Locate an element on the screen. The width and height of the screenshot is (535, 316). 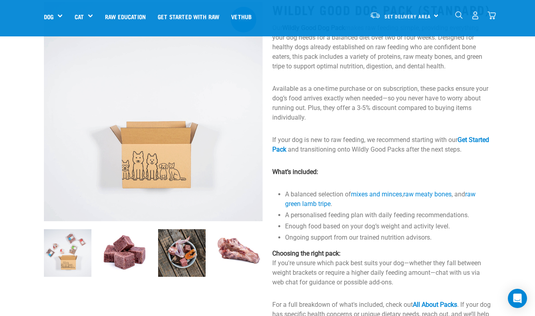
a: Dog is located at coordinates (49, 16).